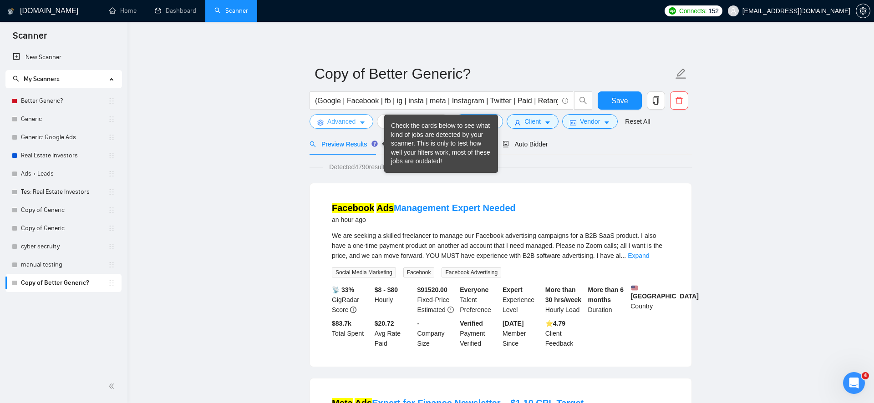 The width and height of the screenshot is (874, 403). I want to click on span: setting, so click(320, 122).